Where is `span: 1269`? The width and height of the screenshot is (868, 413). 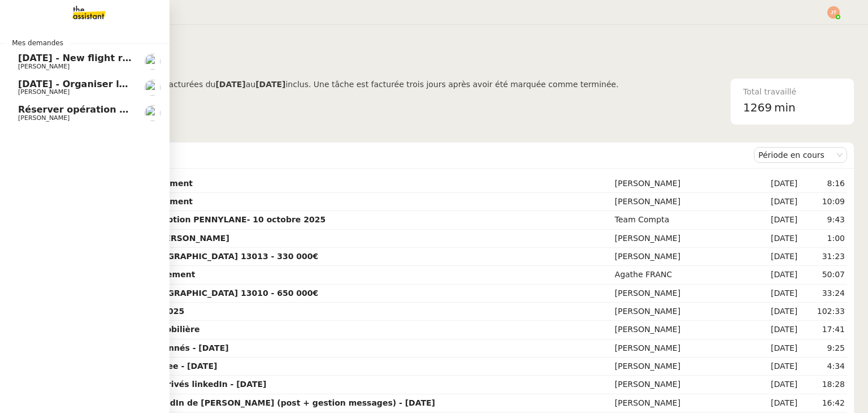
span: 1269 is located at coordinates (757, 107).